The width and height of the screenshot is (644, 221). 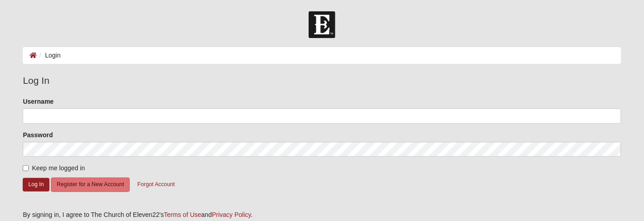 What do you see at coordinates (156, 185) in the screenshot?
I see `button: Forgot Account` at bounding box center [156, 185].